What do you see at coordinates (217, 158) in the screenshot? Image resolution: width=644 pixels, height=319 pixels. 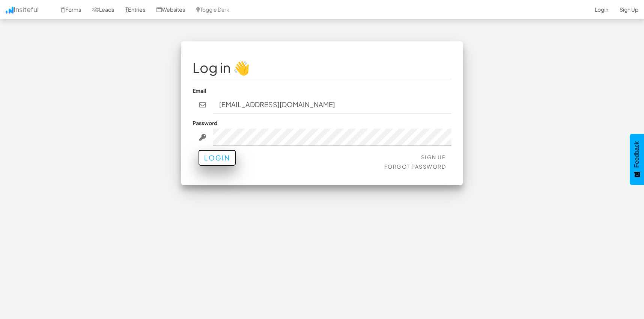 I see `button: Login` at bounding box center [217, 158].